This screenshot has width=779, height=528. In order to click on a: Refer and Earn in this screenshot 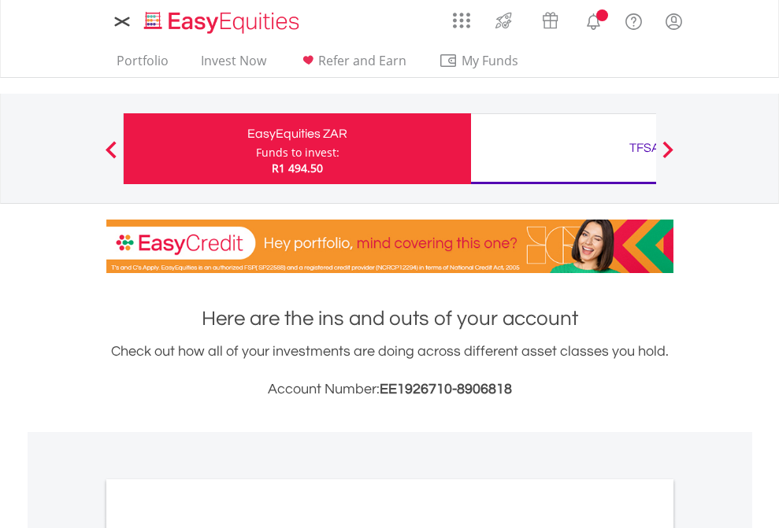, I will do `click(352, 65)`.